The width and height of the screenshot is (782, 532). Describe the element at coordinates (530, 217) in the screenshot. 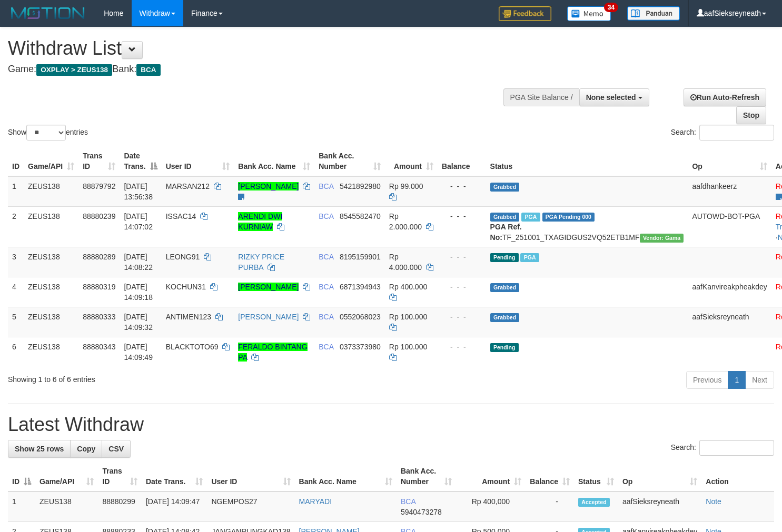

I see `span: Marked by aafpengsreynich` at that location.